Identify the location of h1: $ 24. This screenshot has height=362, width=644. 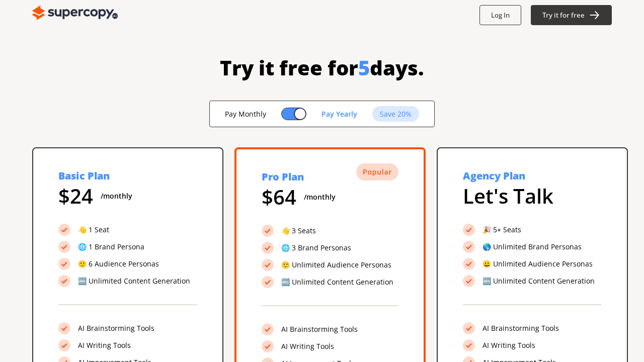
(75, 196).